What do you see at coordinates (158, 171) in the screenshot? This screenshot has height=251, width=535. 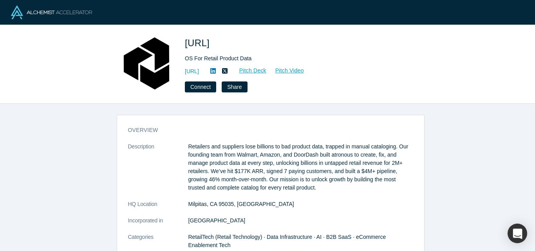 I see `dt: Description` at bounding box center [158, 171].